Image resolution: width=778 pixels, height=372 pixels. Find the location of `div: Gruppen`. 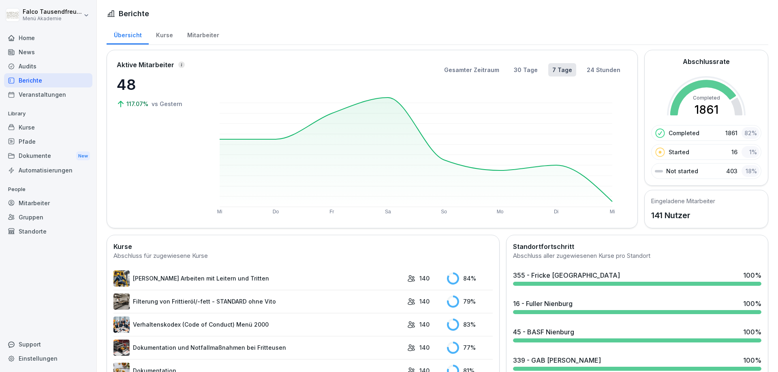

div: Gruppen is located at coordinates (48, 217).